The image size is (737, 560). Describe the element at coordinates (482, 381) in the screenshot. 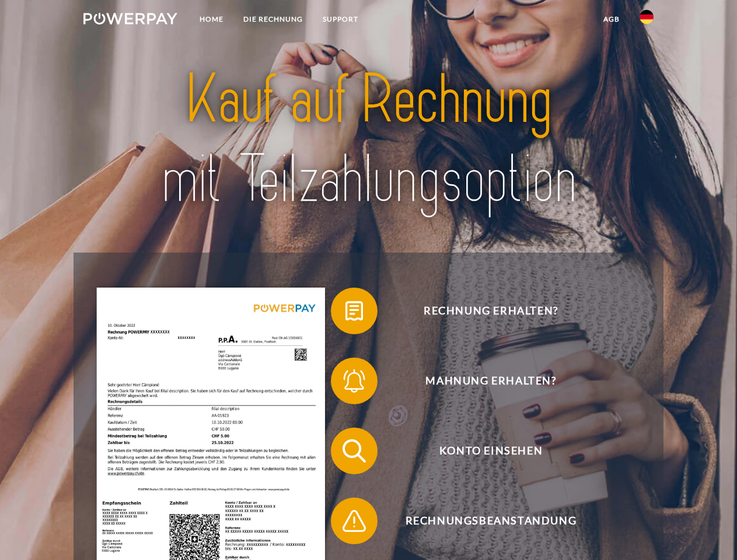

I see `button: Mahnung erhalten?` at that location.